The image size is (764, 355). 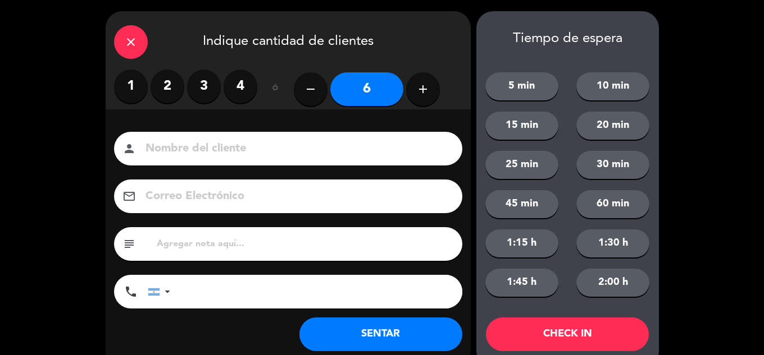 What do you see at coordinates (288, 40) in the screenshot?
I see `div: Indique cantidad de clientes` at bounding box center [288, 40].